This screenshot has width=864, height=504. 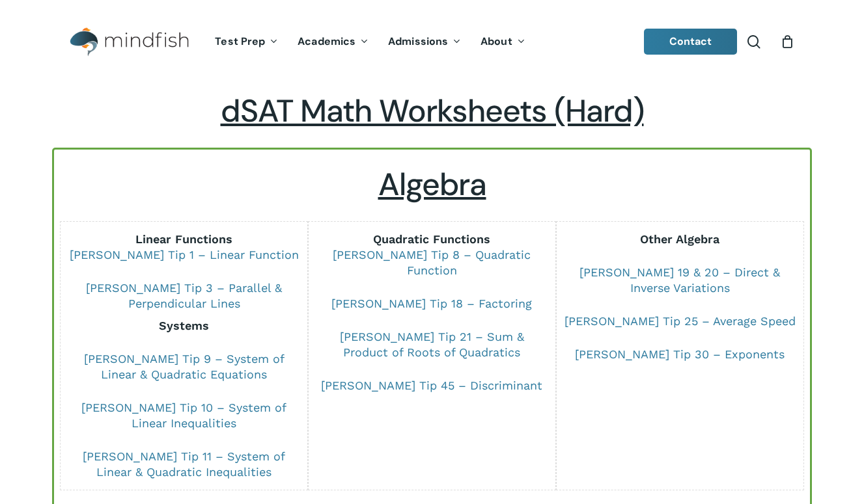 What do you see at coordinates (184, 325) in the screenshot?
I see `b: Systems` at bounding box center [184, 325].